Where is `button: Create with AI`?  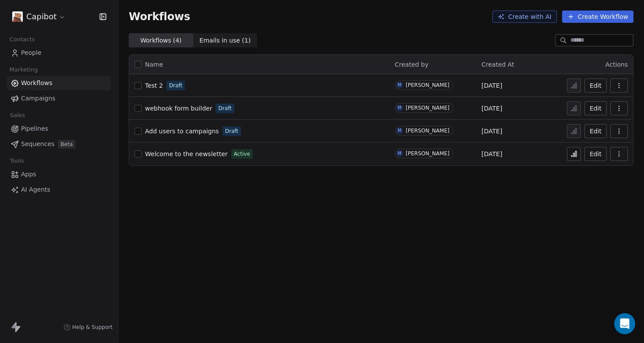 button: Create with AI is located at coordinates (524, 17).